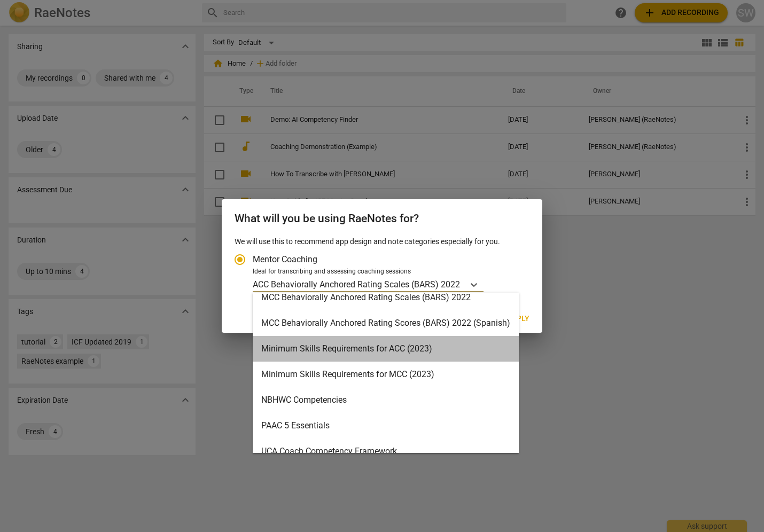 This screenshot has width=764, height=532. I want to click on div: Minimum Skills Requirements for MCC (2023), so click(386, 374).